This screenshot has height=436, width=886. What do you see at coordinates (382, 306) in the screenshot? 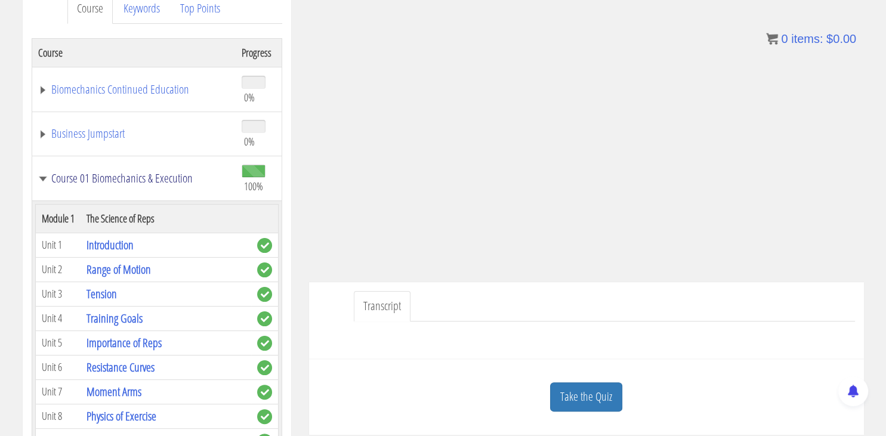
I see `a: Transcript` at bounding box center [382, 306].